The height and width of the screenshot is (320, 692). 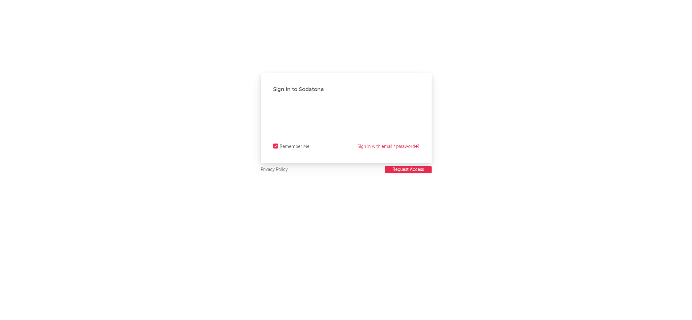 What do you see at coordinates (388, 147) in the screenshot?
I see `a: Sign in with email / password` at bounding box center [388, 147].